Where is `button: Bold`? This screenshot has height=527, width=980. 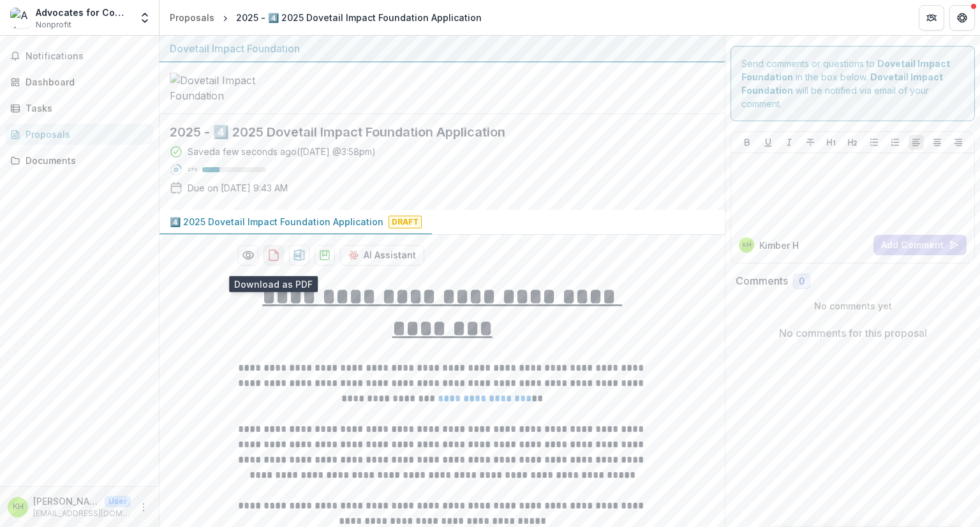 button: Bold is located at coordinates (747, 143).